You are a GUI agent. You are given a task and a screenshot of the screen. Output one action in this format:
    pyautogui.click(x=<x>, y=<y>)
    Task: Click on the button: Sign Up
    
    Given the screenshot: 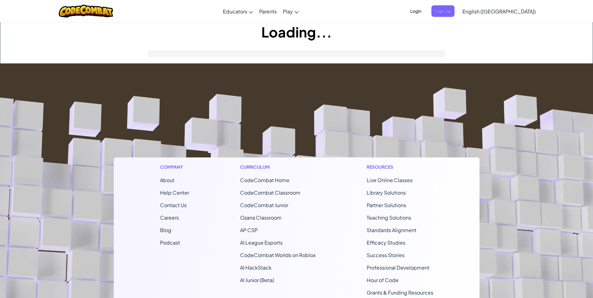 What is the action you would take?
    pyautogui.click(x=443, y=11)
    